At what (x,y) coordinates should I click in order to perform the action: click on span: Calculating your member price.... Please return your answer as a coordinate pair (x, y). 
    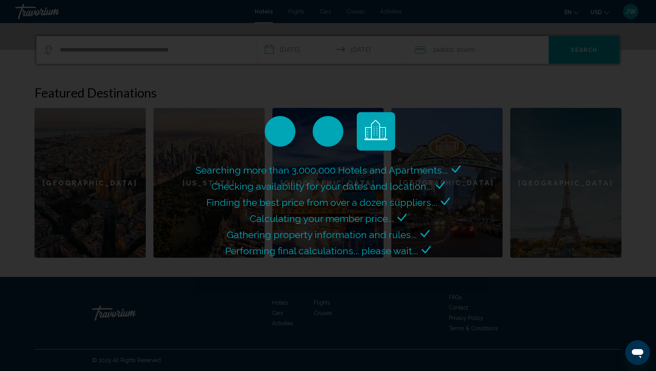
    Looking at the image, I should click on (322, 218).